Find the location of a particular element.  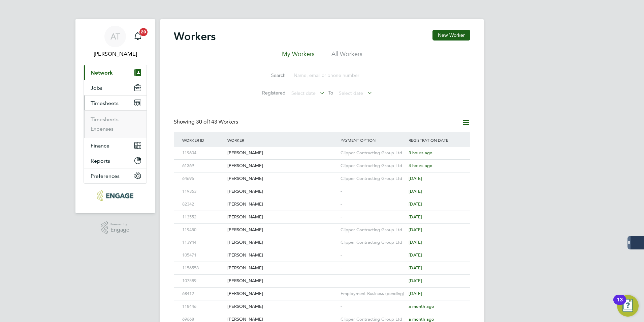

div: Showing is located at coordinates (206, 122).